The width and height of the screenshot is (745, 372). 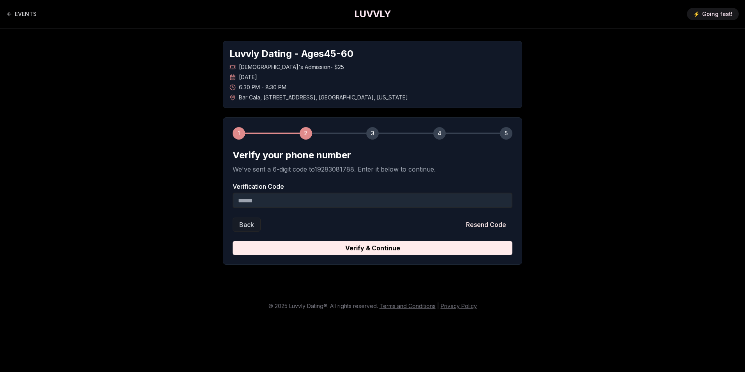 What do you see at coordinates (247, 224) in the screenshot?
I see `button: Back` at bounding box center [247, 224].